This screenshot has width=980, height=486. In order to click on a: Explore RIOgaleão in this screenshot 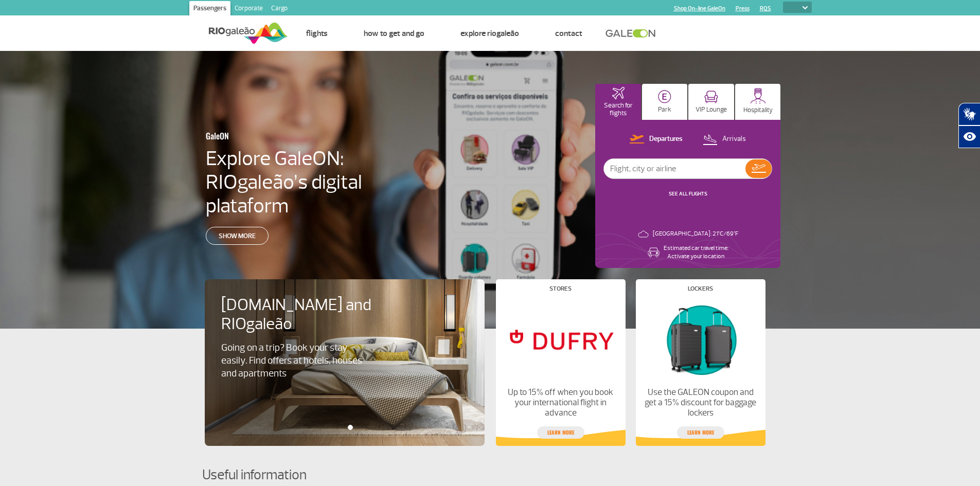, I will do `click(490, 33)`.